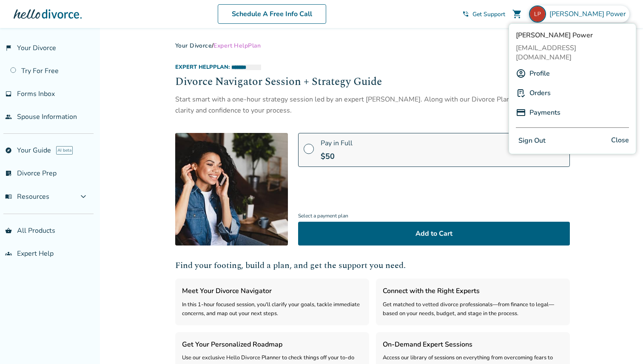 The image size is (643, 364). I want to click on a: Payments, so click(545, 112).